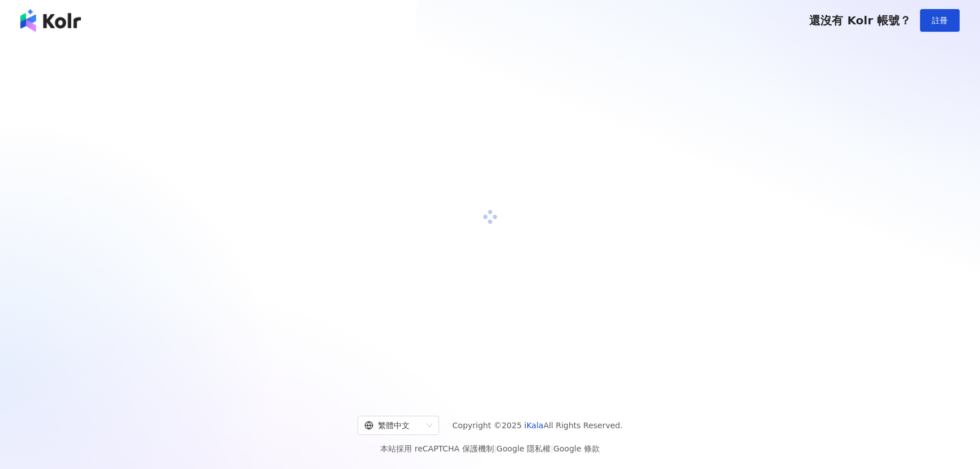  I want to click on img: logo, so click(50, 21).